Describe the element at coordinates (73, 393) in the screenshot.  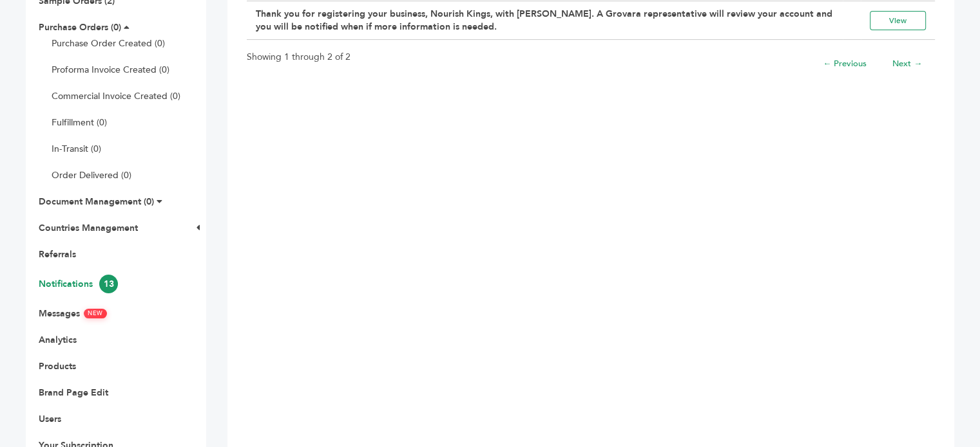
I see `a: Brand Page Edit` at that location.